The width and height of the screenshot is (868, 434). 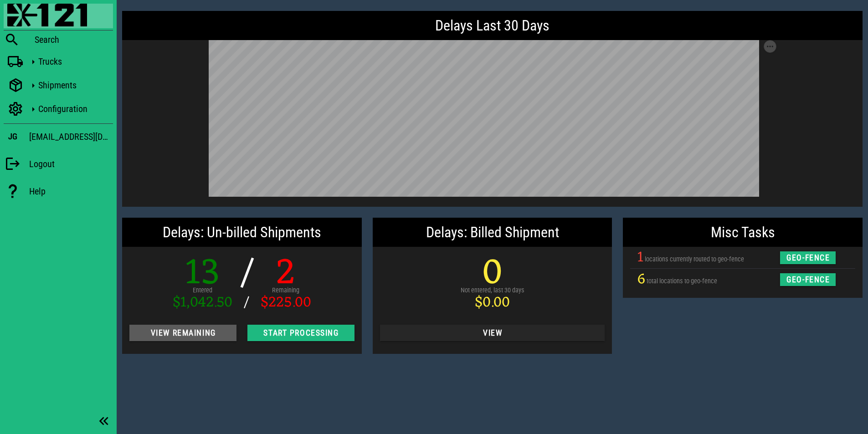 I want to click on div: Vega visualization, so click(x=492, y=120).